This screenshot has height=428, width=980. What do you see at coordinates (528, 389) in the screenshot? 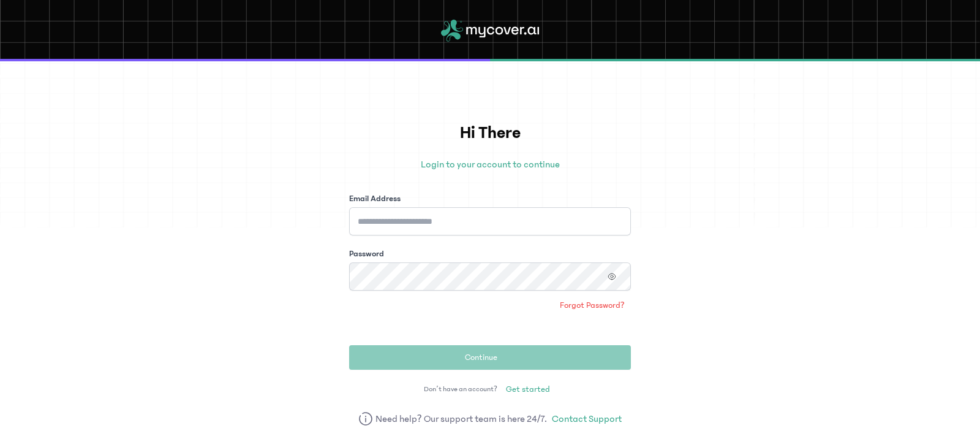
I see `a: Get started` at bounding box center [528, 389].